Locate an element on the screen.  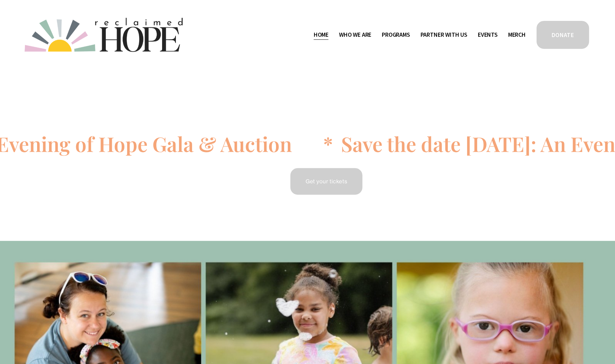
span: Who We Are is located at coordinates (355, 35).